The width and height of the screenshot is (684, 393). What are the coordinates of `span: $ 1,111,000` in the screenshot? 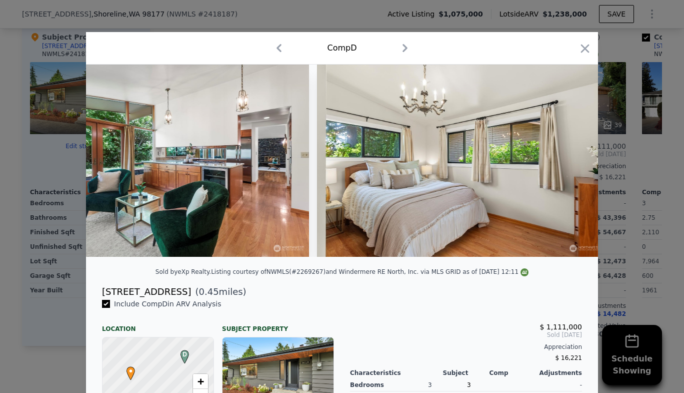 It's located at (561, 327).